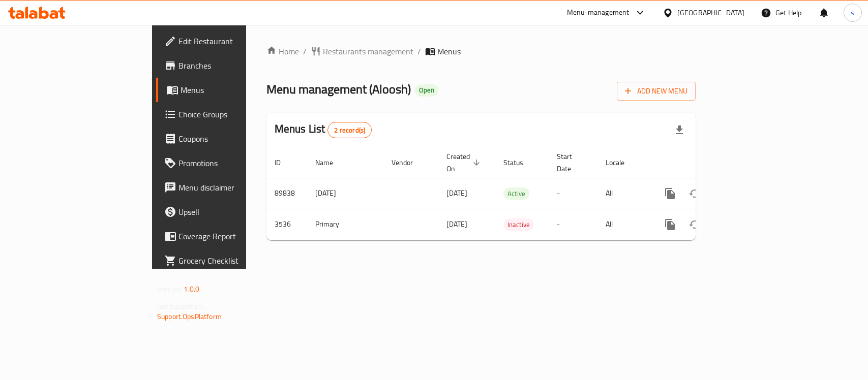 This screenshot has height=380, width=868. I want to click on span: s, so click(852, 12).